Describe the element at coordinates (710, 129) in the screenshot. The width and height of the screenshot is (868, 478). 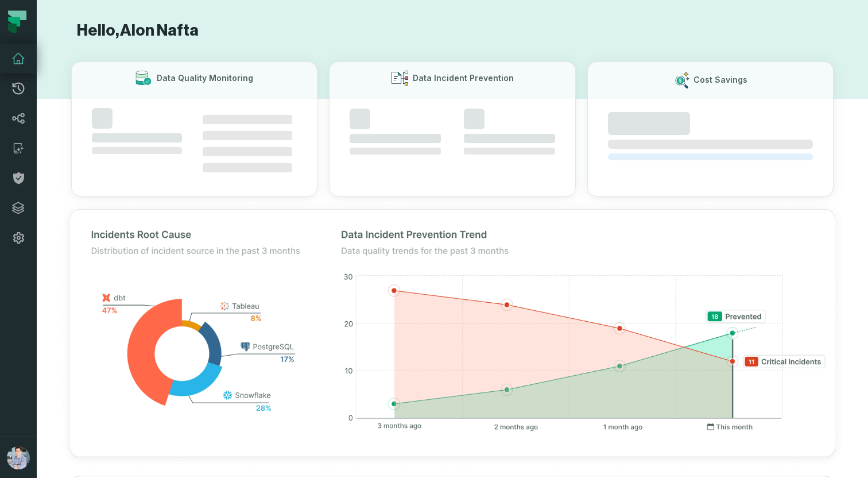
I see `button: Cost Savings` at that location.